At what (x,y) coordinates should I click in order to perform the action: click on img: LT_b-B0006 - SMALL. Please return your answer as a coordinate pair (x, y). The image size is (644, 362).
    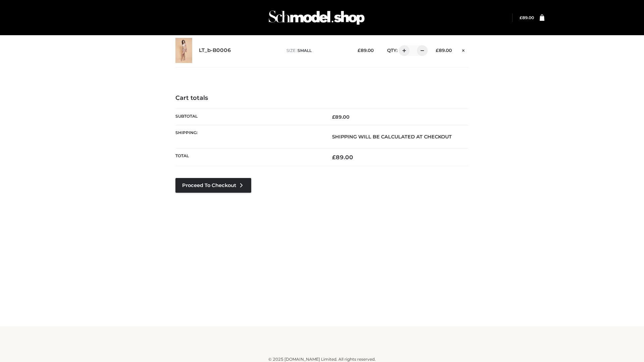
    Looking at the image, I should click on (184, 50).